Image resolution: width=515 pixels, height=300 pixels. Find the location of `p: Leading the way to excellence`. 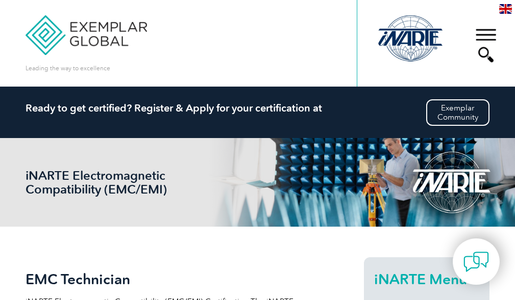

p: Leading the way to excellence is located at coordinates (68, 68).